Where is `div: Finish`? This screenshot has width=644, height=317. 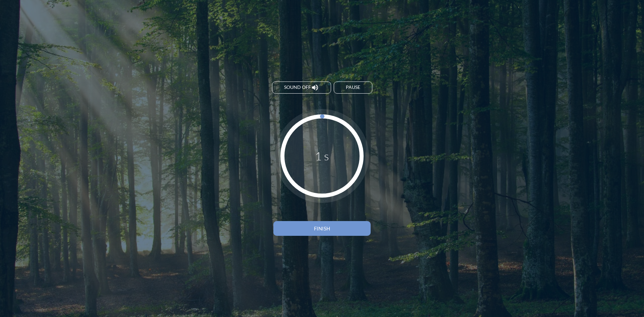 div: Finish is located at coordinates (322, 228).